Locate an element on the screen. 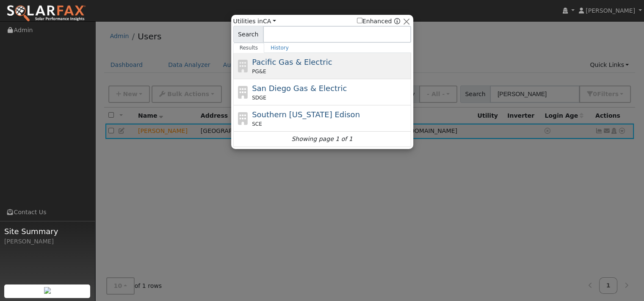 The height and width of the screenshot is (301, 644). span: San Diego Gas & Electric is located at coordinates (300, 88).